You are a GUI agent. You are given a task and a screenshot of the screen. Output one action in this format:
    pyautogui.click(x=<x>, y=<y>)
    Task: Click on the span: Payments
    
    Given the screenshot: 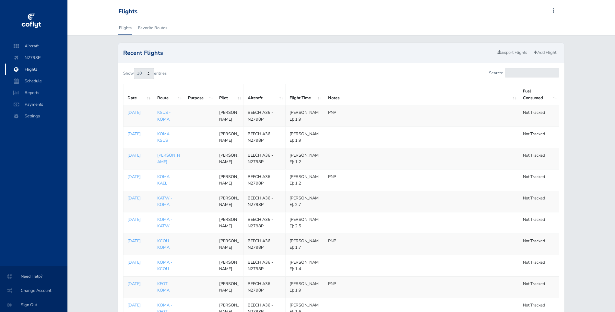 What is the action you would take?
    pyautogui.click(x=36, y=104)
    